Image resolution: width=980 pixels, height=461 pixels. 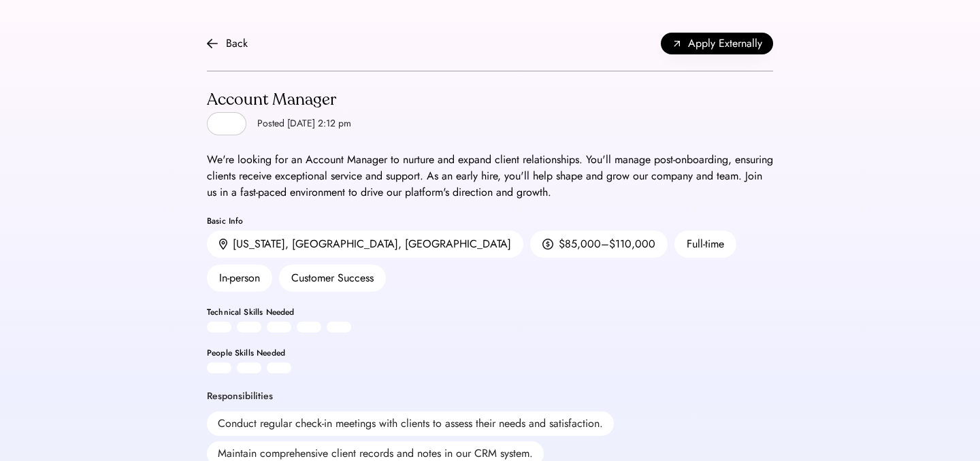 I want to click on div: Customer Success, so click(x=332, y=278).